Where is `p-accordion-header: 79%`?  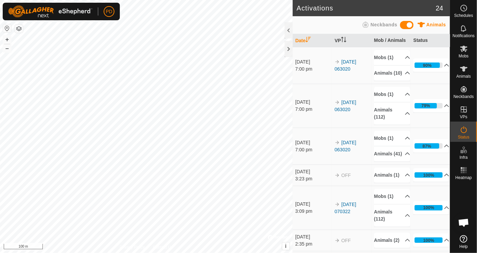 p-accordion-header: 79% is located at coordinates (431, 106).